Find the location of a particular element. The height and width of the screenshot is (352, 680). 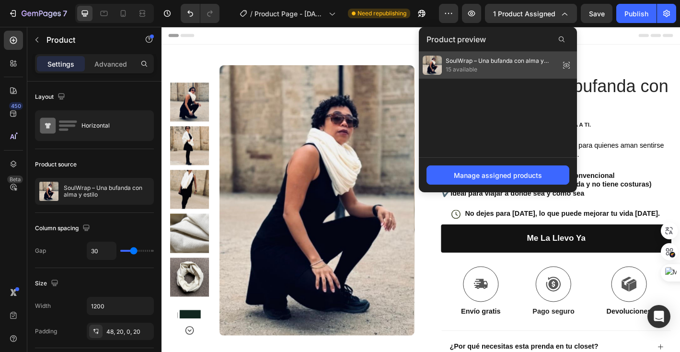

img: product feature img is located at coordinates (49, 191).